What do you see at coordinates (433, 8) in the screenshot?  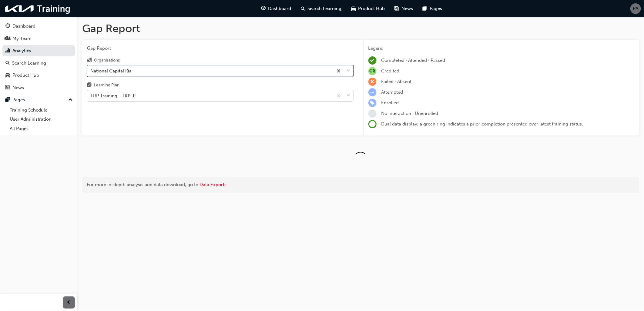 I see `a: pages-iconPages` at bounding box center [433, 8].